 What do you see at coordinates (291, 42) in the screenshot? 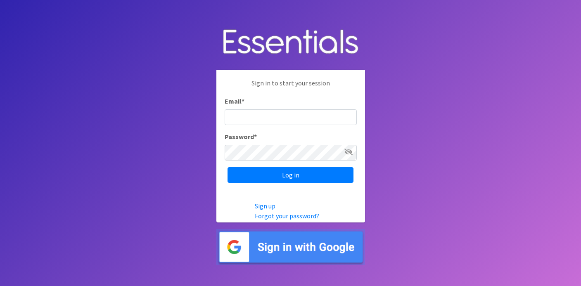
I see `img: Human Essentials` at bounding box center [291, 42].